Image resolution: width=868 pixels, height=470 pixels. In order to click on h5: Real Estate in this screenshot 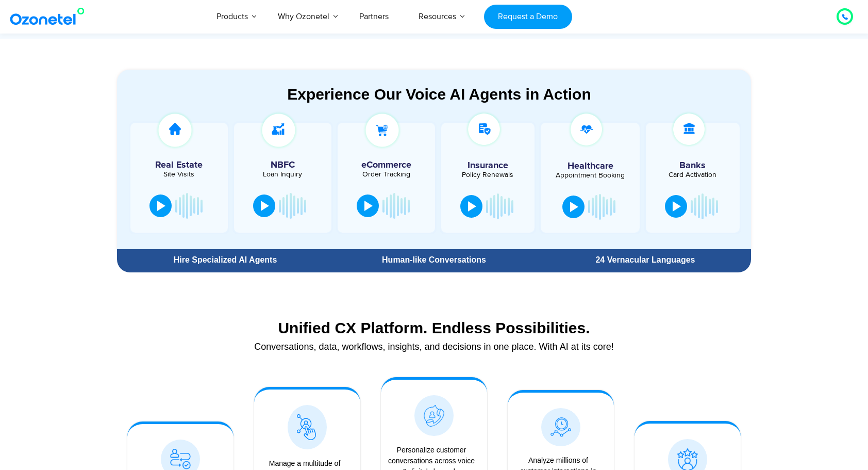, I will do `click(179, 165)`.